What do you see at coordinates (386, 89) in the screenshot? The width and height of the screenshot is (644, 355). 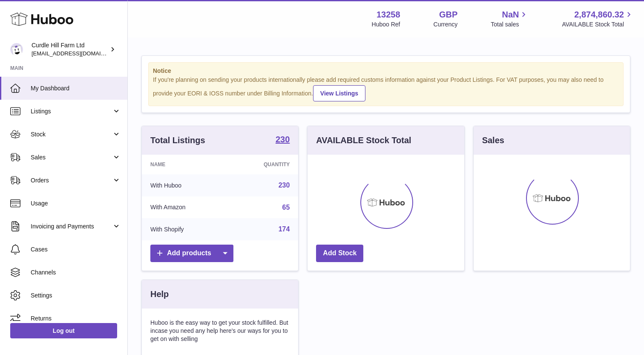 I see `div: If you're planning on sending your products internationally please add required customs informati...` at bounding box center [386, 89].